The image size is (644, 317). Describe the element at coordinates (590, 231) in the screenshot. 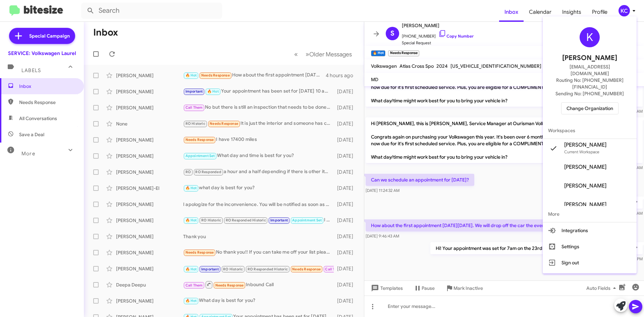

I see `button: Integrations` at that location.